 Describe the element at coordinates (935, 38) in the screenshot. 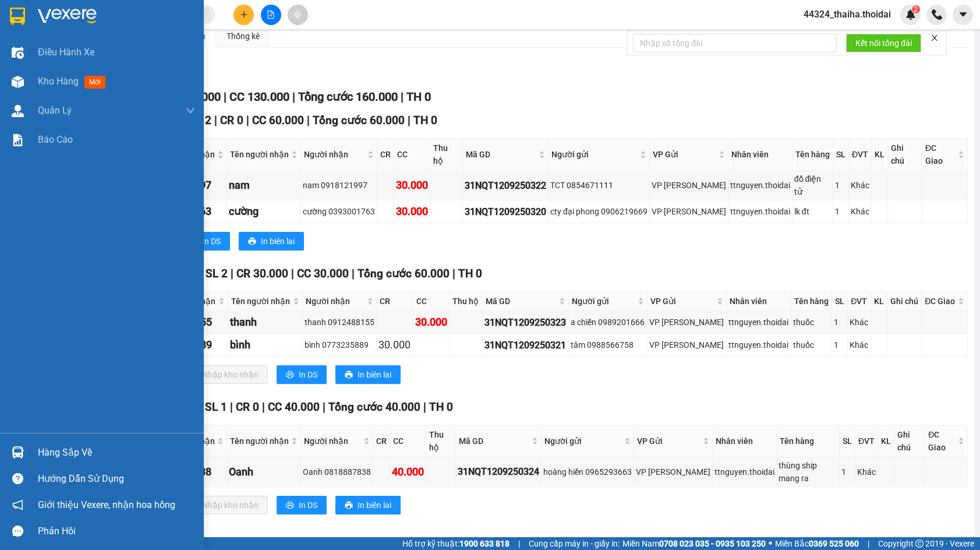

I see `span: close` at that location.